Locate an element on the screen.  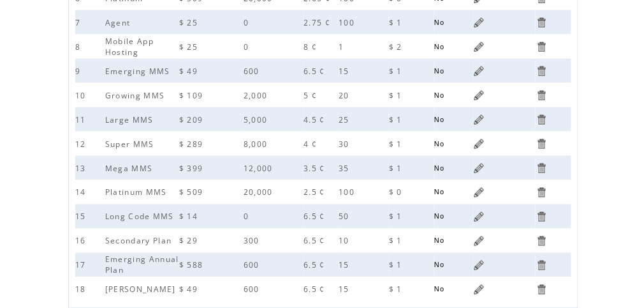
span: 17 is located at coordinates (82, 265).